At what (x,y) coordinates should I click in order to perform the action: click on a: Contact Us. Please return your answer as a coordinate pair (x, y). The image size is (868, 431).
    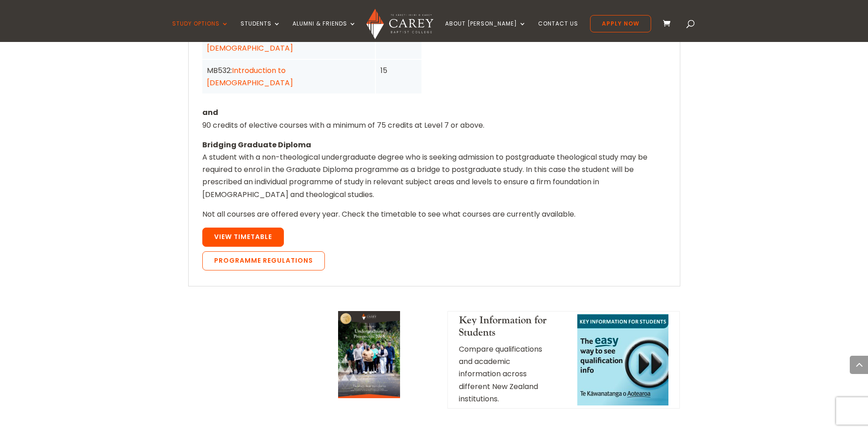
    Looking at the image, I should click on (558, 31).